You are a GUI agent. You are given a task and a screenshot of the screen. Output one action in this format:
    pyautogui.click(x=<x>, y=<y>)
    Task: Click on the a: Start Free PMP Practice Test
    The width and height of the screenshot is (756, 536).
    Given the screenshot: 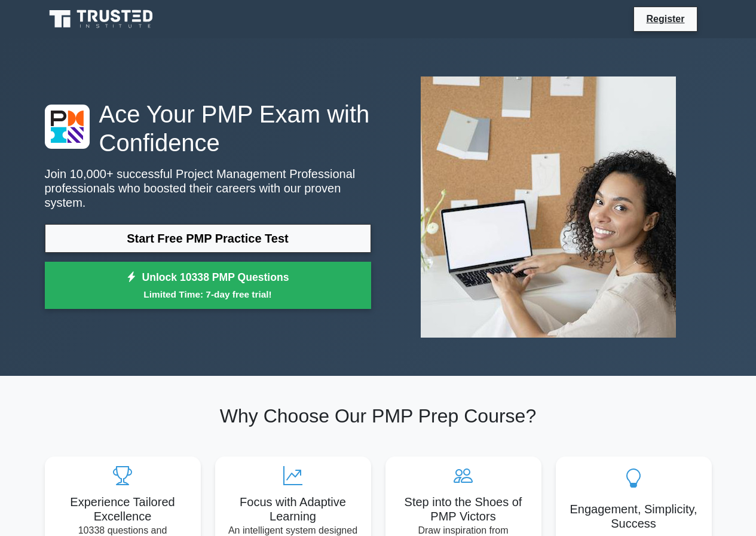 What is the action you would take?
    pyautogui.click(x=208, y=239)
    